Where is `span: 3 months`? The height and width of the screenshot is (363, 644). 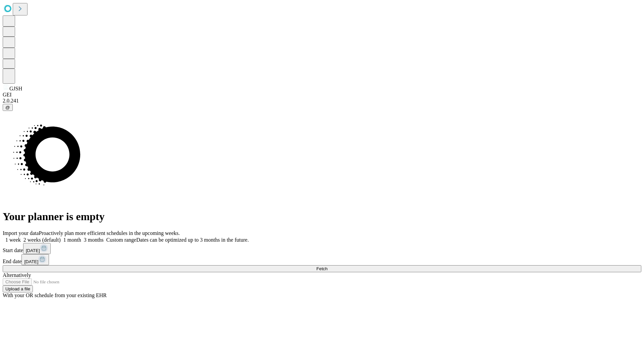
span: 3 months is located at coordinates (93, 240).